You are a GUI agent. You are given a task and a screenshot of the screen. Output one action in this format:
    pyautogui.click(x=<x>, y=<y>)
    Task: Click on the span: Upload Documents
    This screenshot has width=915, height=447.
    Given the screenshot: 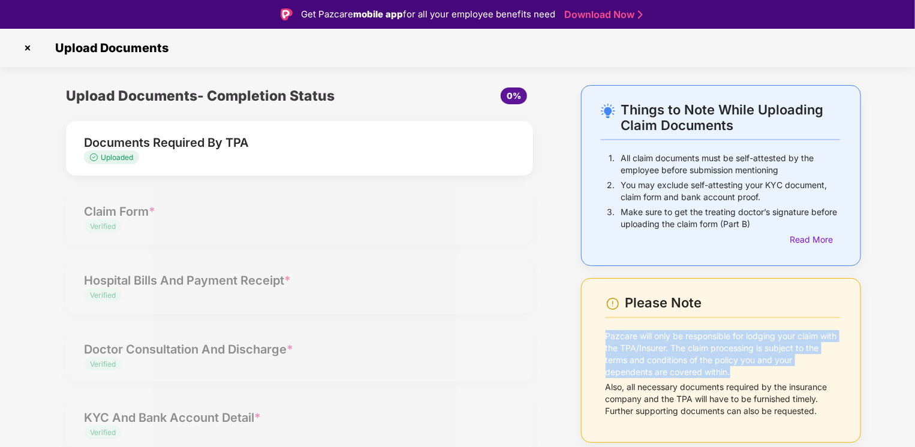 What is the action you would take?
    pyautogui.click(x=108, y=48)
    